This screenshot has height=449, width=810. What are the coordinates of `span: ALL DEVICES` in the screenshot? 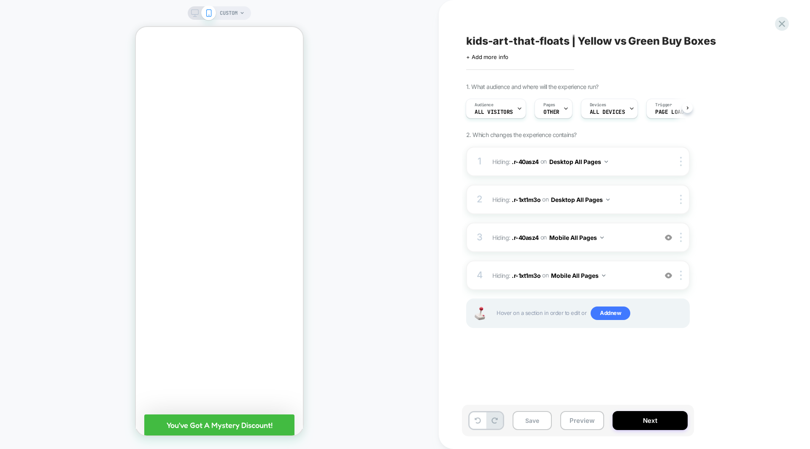 It's located at (607, 112).